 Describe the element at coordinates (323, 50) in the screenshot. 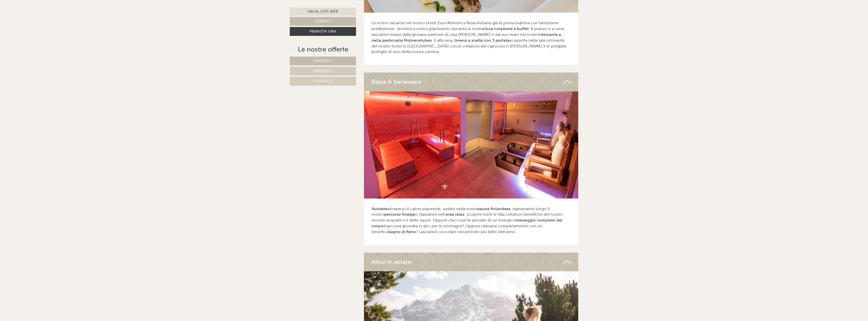

I see `div: Le nostre offerte` at that location.